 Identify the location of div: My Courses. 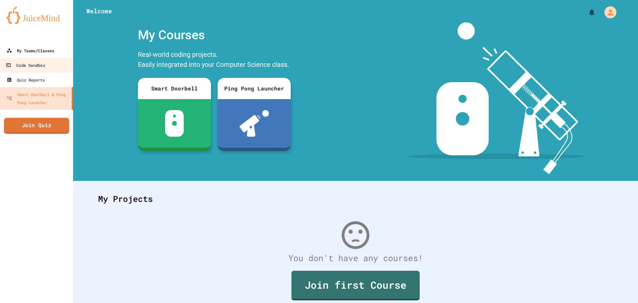
(214, 35).